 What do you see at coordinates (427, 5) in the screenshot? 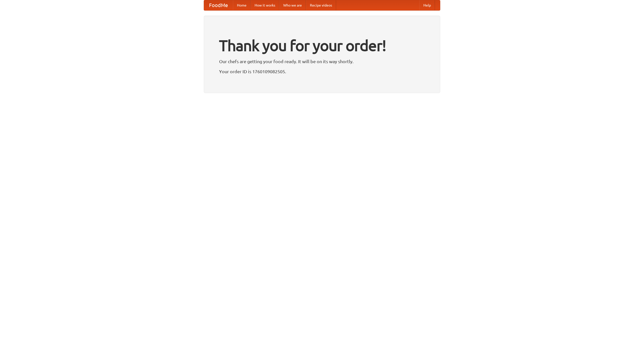
I see `a: Help` at bounding box center [427, 5].